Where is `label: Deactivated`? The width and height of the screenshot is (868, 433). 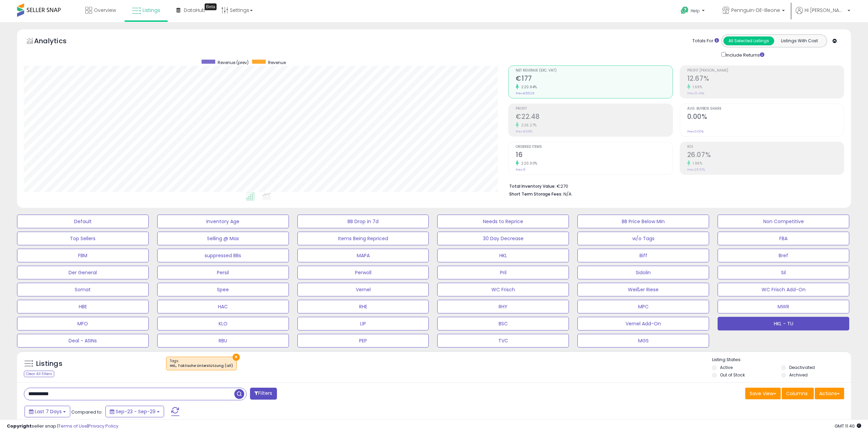
label: Deactivated is located at coordinates (802, 367).